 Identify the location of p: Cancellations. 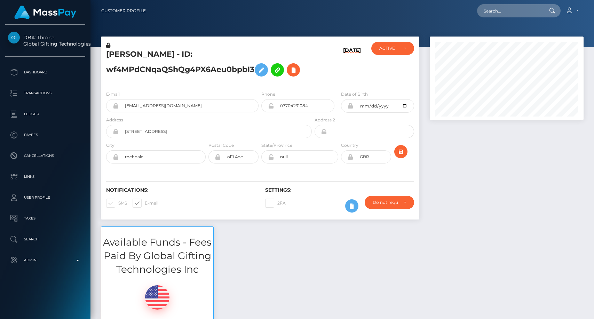
(45, 156).